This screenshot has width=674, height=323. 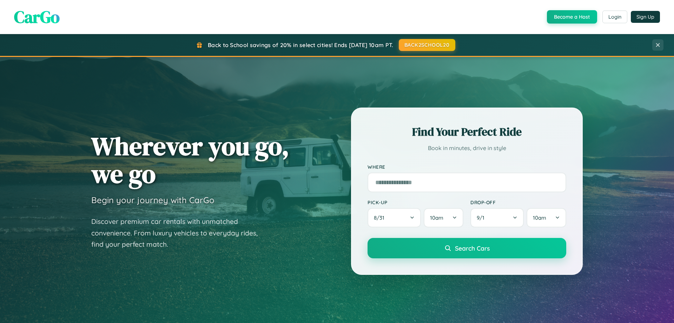 I want to click on p: Discover premium car rentals with unmatched convenience. From luxury vehicles to everyday rides, ..., so click(x=179, y=233).